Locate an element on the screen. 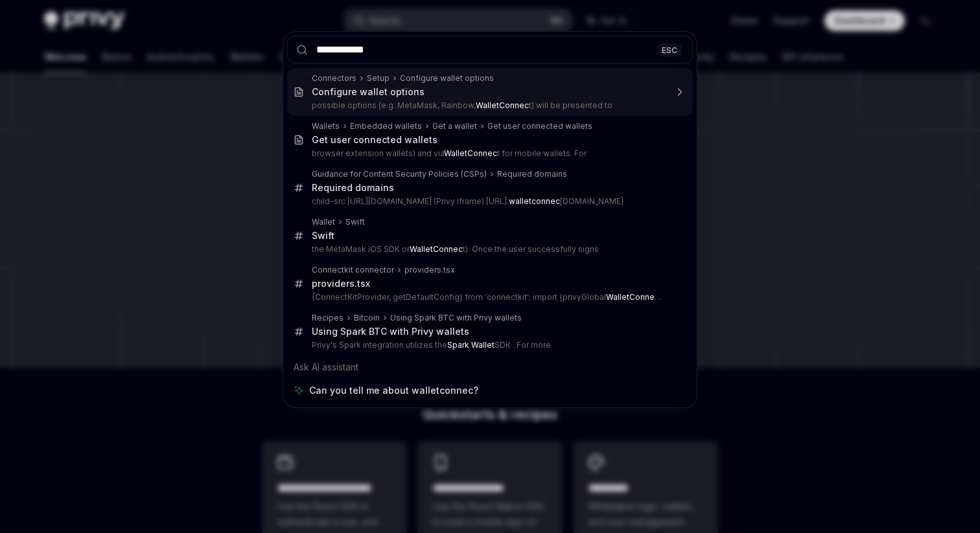  div: Wallets is located at coordinates (325, 126).